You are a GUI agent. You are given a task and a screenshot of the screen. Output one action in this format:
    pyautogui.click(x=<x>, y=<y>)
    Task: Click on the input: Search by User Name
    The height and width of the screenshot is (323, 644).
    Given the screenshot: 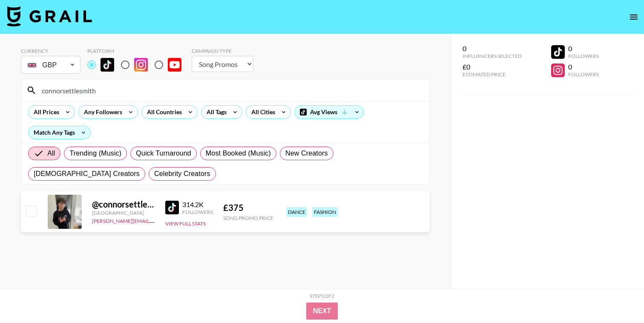 What is the action you would take?
    pyautogui.click(x=230, y=90)
    